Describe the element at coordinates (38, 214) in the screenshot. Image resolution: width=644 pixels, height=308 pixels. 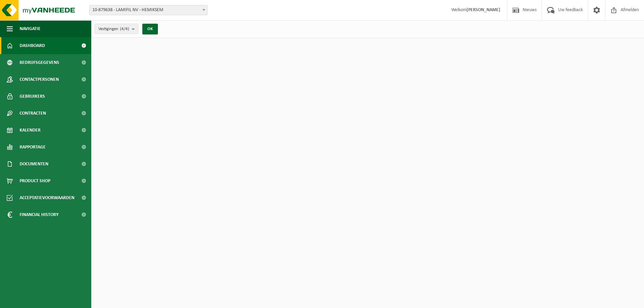
I see `span: Financial History` at that location.